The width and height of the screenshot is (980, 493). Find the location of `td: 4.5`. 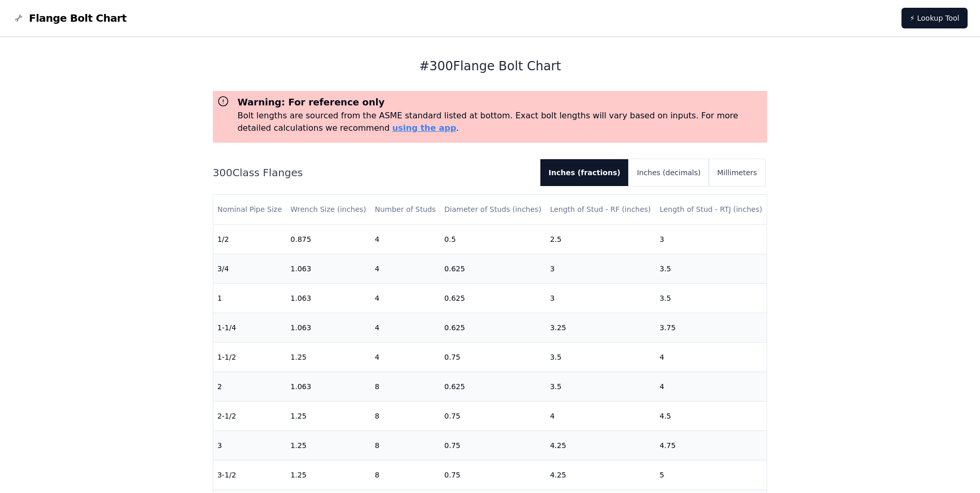

td: 4.5 is located at coordinates (712, 415).